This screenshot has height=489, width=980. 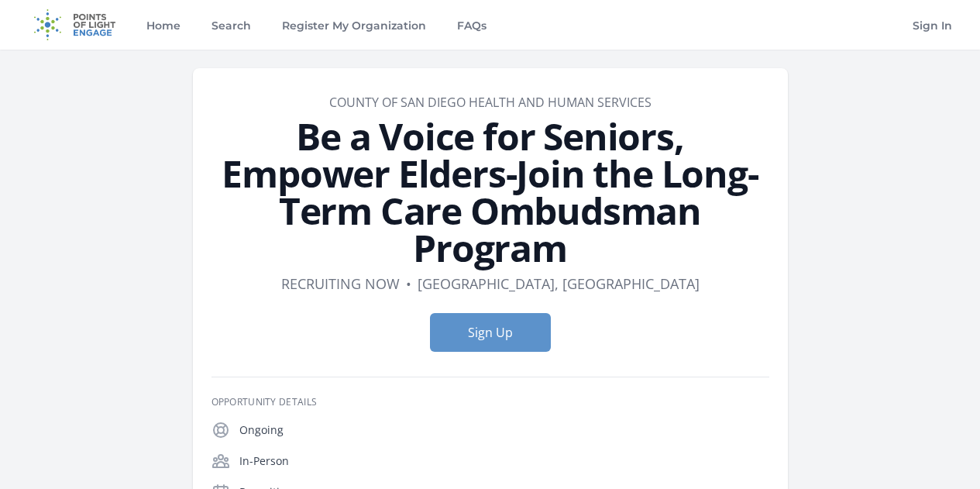 I want to click on h3: Opportunity Details, so click(x=490, y=402).